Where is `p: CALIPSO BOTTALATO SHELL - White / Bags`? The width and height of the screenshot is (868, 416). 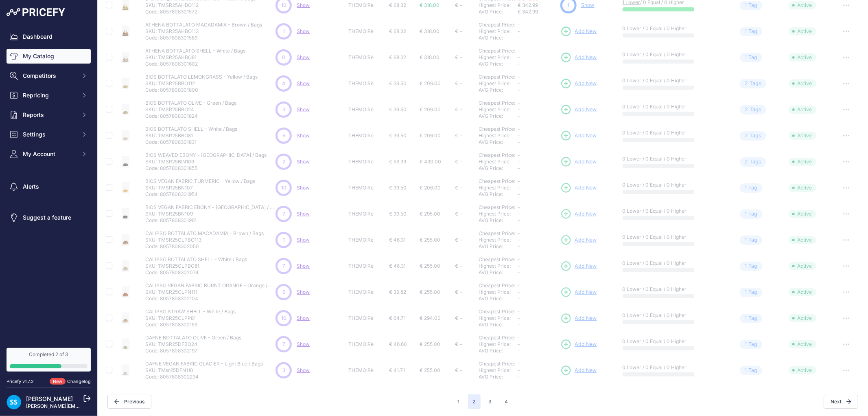
p: CALIPSO BOTTALATO SHELL - White / Bags is located at coordinates (196, 259).